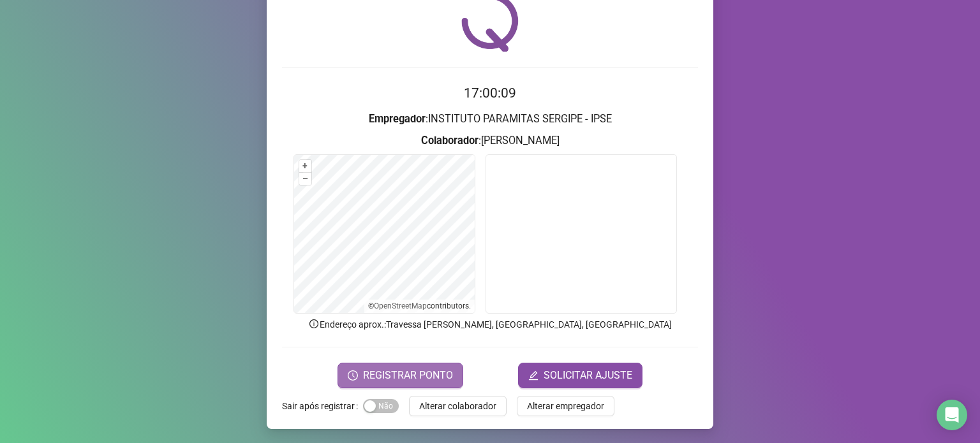 The width and height of the screenshot is (980, 443). I want to click on span: edit, so click(534, 375).